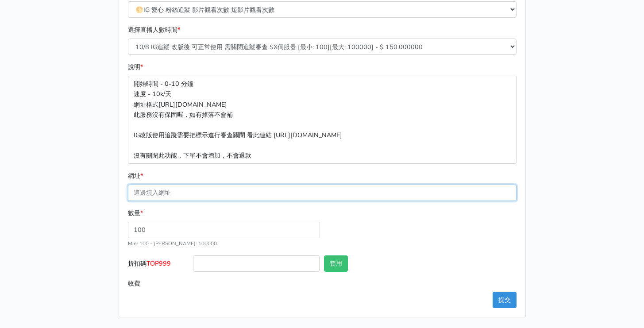 This screenshot has width=644, height=328. What do you see at coordinates (135, 176) in the screenshot?
I see `label: 網址` at bounding box center [135, 176].